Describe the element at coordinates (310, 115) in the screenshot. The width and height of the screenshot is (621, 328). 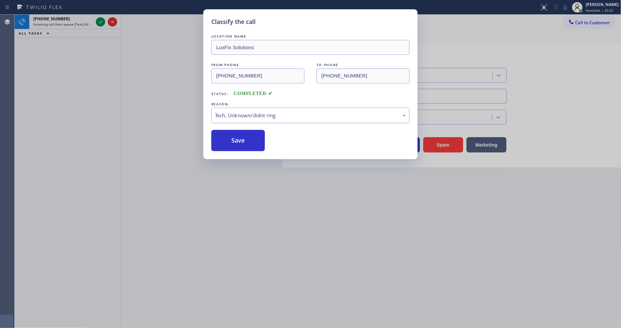
I see `div: Tech, Unknown/didnt ring` at that location.